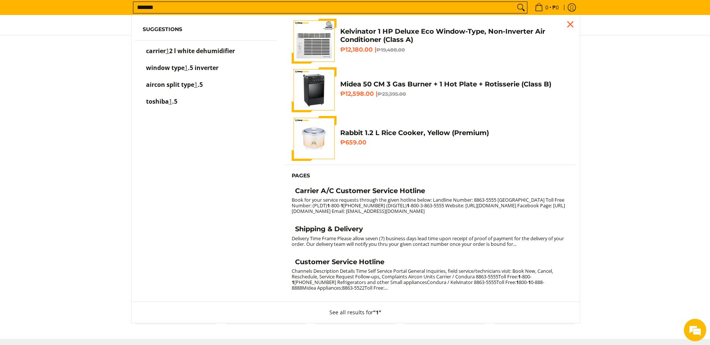  Describe the element at coordinates (314, 138) in the screenshot. I see `img: rabbit-1.2-liter-rice-cooker-yellow-full-view-mang-kosme` at that location.